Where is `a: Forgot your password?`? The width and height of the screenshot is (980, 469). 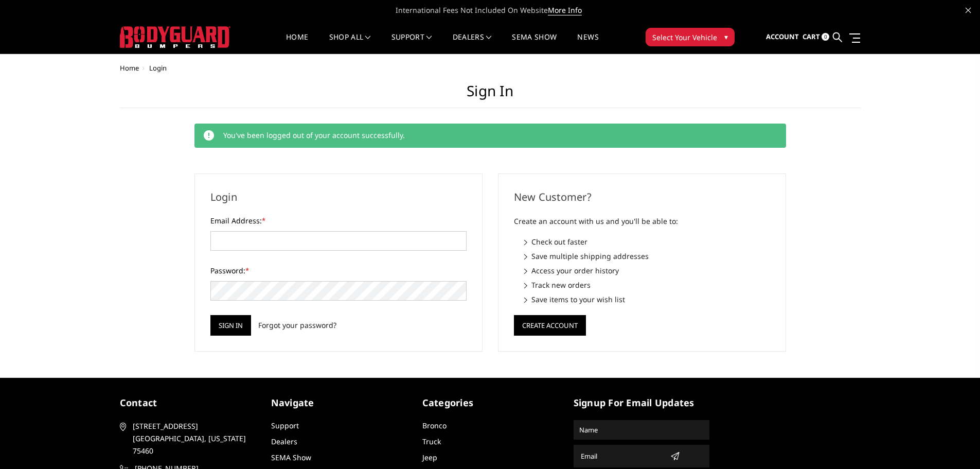
a: Forgot your password? is located at coordinates (297, 325).